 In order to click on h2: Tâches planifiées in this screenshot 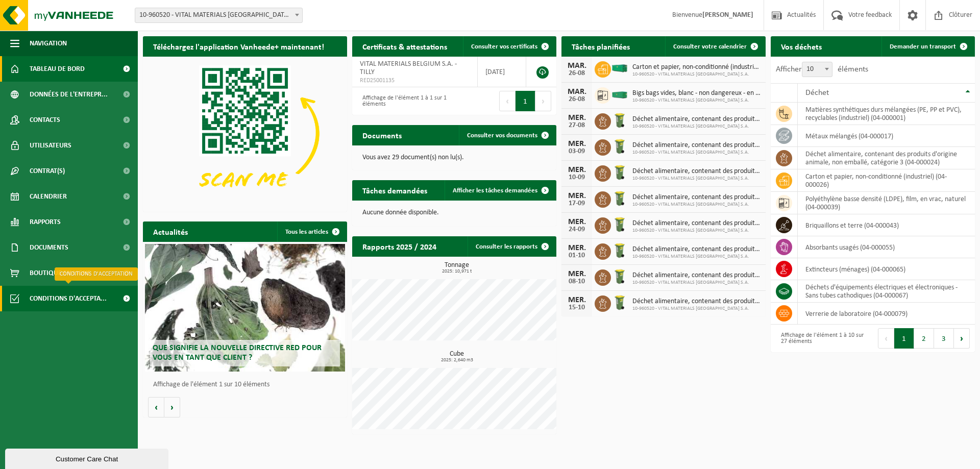, I will do `click(601, 46)`.